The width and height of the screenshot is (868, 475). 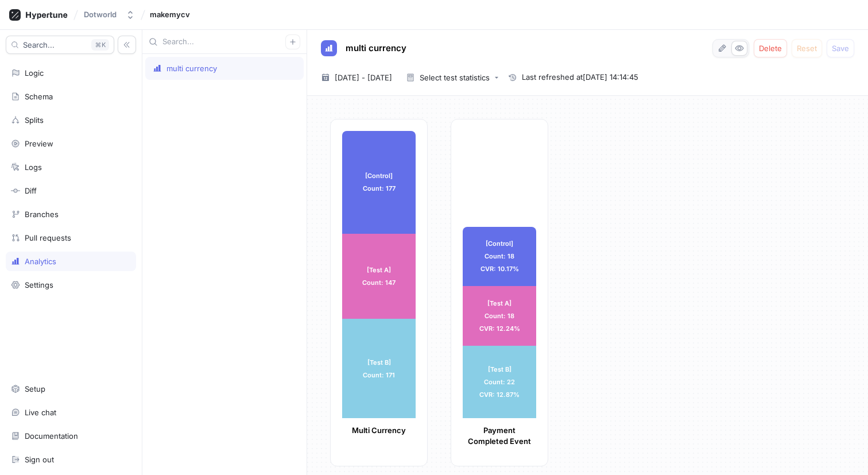 What do you see at coordinates (40, 261) in the screenshot?
I see `div: Analytics` at bounding box center [40, 261].